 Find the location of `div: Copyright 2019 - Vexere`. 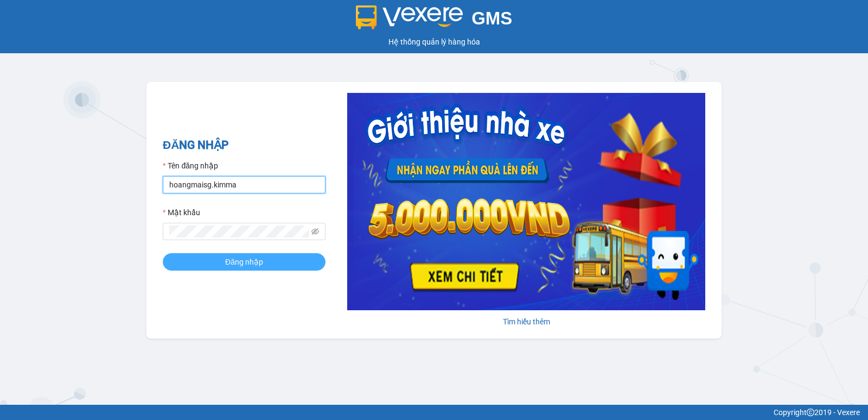

div: Copyright 2019 - Vexere is located at coordinates (434, 413).